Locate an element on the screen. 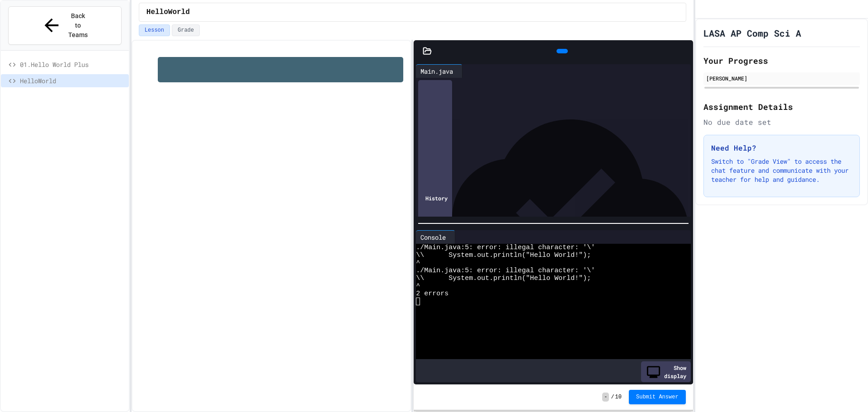 This screenshot has height=412, width=868. span: 01.Hello World Plus is located at coordinates (72, 64).